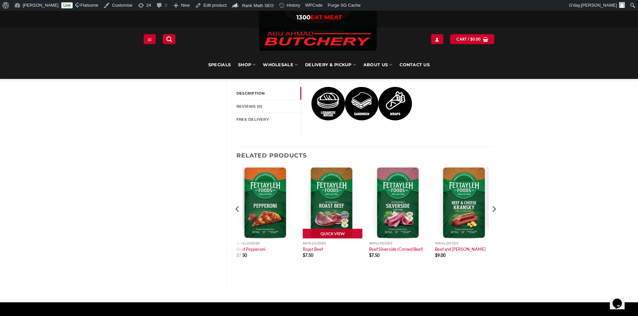  I want to click on a: Roast Beef, so click(313, 249).